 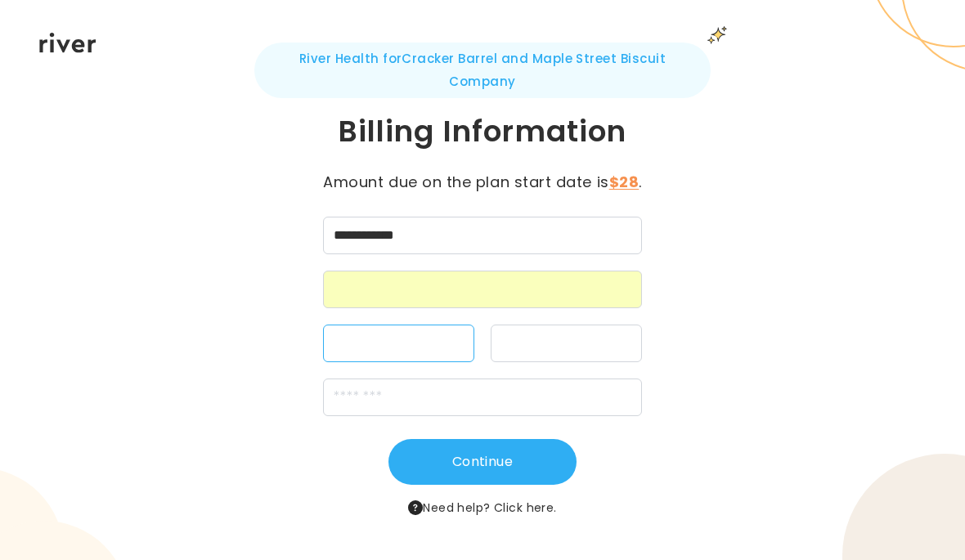 What do you see at coordinates (483, 70) in the screenshot?
I see `span: River Health for Cracker Barrel and Maple Street Biscuit Company` at bounding box center [483, 70].